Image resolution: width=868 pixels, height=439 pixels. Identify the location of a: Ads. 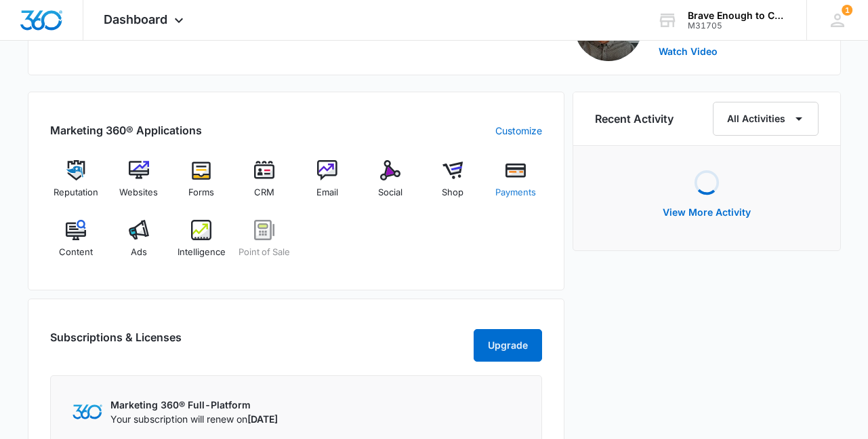
(138, 244).